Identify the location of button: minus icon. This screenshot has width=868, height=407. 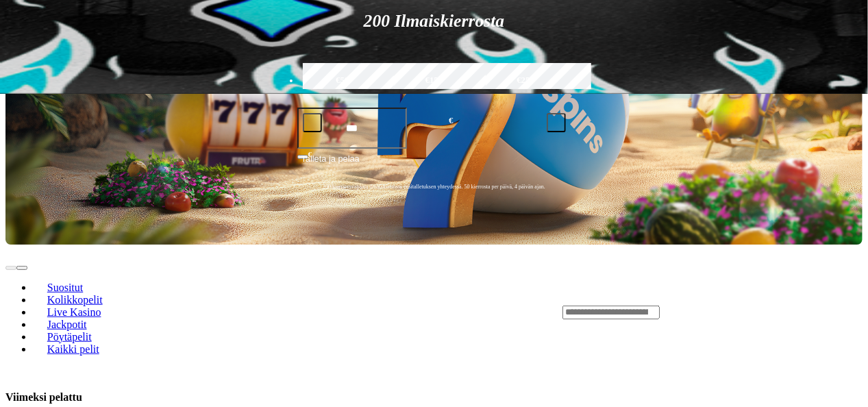
(312, 122).